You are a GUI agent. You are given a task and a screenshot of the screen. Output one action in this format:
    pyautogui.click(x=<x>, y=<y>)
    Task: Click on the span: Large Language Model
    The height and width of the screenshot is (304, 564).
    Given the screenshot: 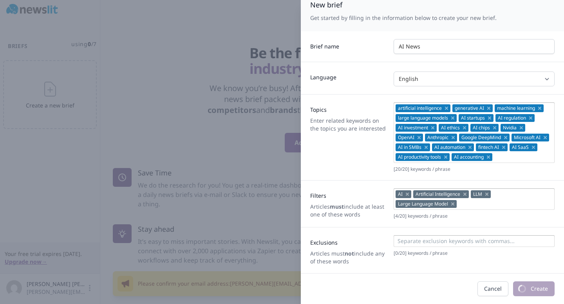 What is the action you would take?
    pyautogui.click(x=423, y=204)
    